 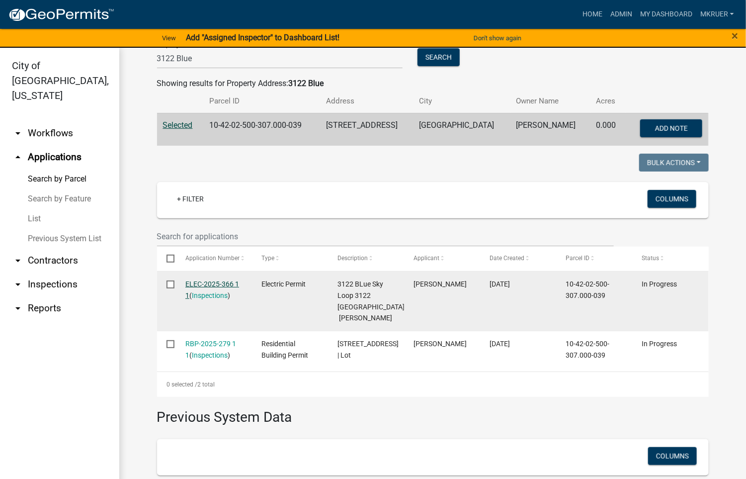 What do you see at coordinates (622, 14) in the screenshot?
I see `a: Admin` at bounding box center [622, 14].